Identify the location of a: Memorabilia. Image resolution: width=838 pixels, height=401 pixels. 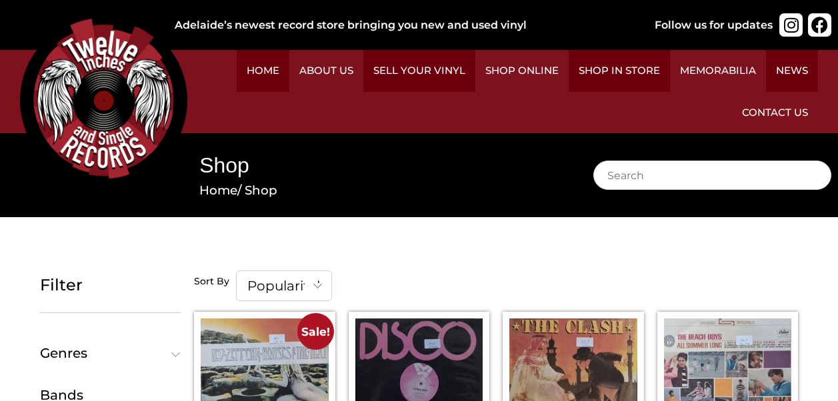
(718, 71).